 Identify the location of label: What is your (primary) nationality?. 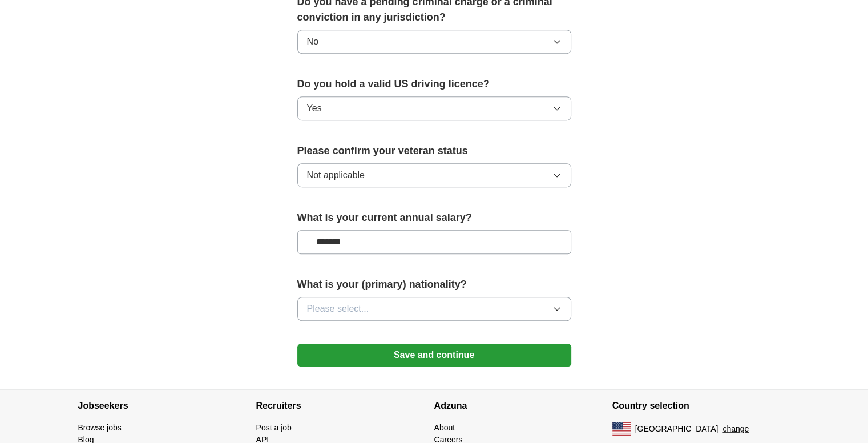
(434, 284).